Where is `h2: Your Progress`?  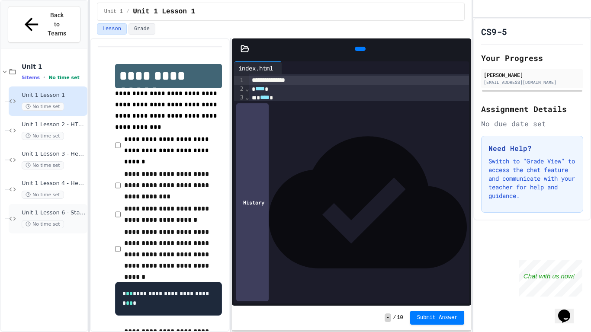 h2: Your Progress is located at coordinates (532, 58).